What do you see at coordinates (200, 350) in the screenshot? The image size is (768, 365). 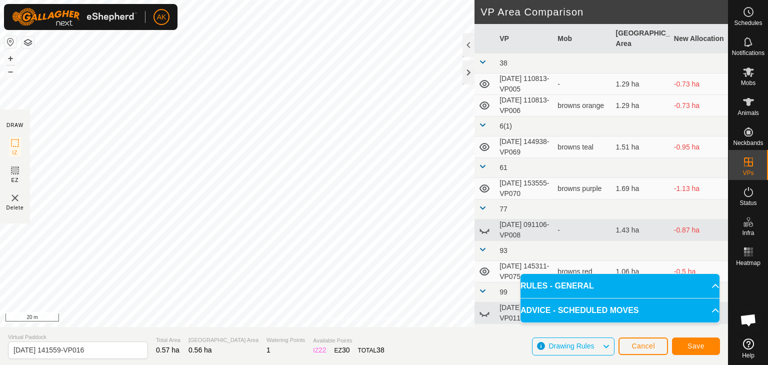 I see `span: 0.56 ha` at bounding box center [200, 350].